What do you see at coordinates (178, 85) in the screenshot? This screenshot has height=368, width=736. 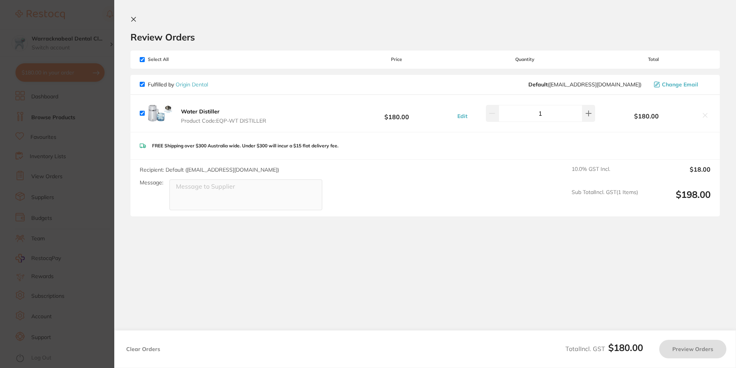 I see `p: Fulfilled by` at bounding box center [178, 85].